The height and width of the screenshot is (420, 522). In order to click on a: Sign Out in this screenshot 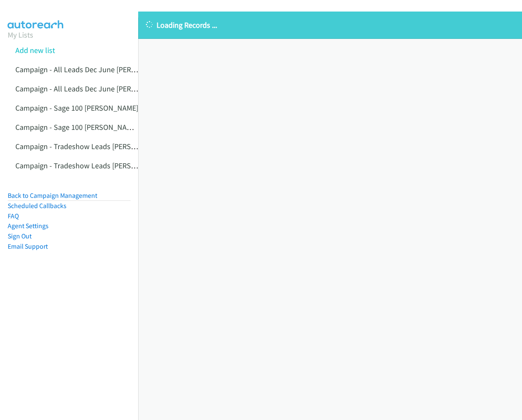, I will do `click(20, 236)`.